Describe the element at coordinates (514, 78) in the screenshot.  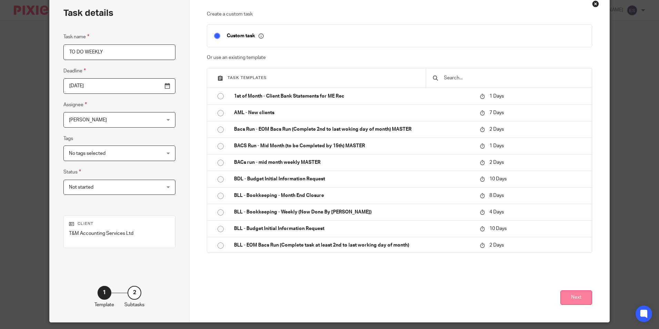
I see `input: Search...` at that location.